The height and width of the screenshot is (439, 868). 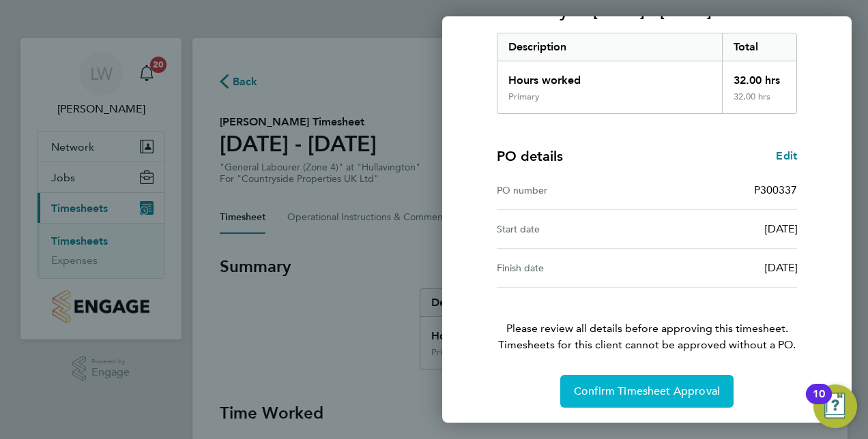 I want to click on div: 10, so click(x=819, y=403).